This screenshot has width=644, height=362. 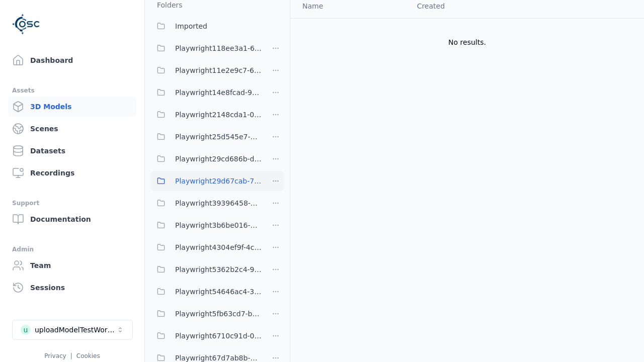 What do you see at coordinates (72, 330) in the screenshot?
I see `button: Select a workspace` at bounding box center [72, 330].